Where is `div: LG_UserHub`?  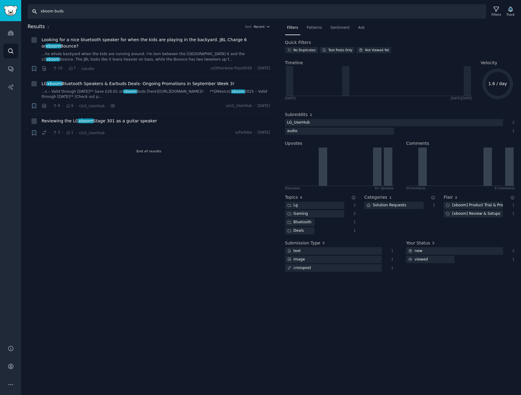
div: LG_UserHub is located at coordinates (298, 123).